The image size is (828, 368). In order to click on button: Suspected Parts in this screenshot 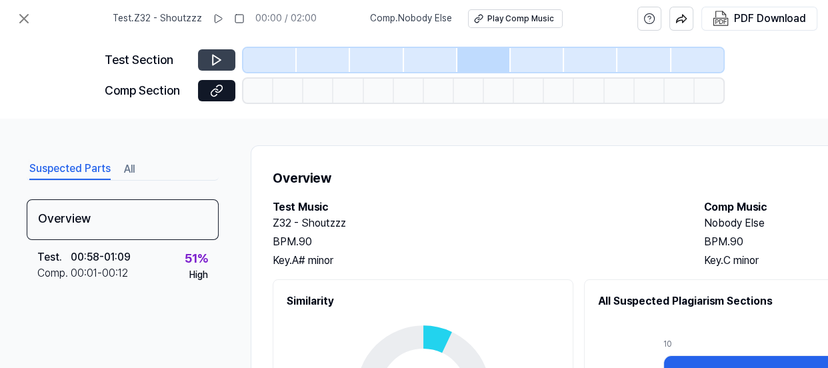, I will do `click(70, 169)`.